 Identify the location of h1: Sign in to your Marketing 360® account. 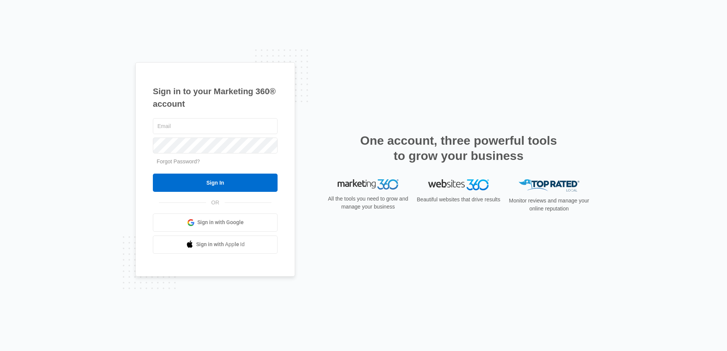
(215, 98).